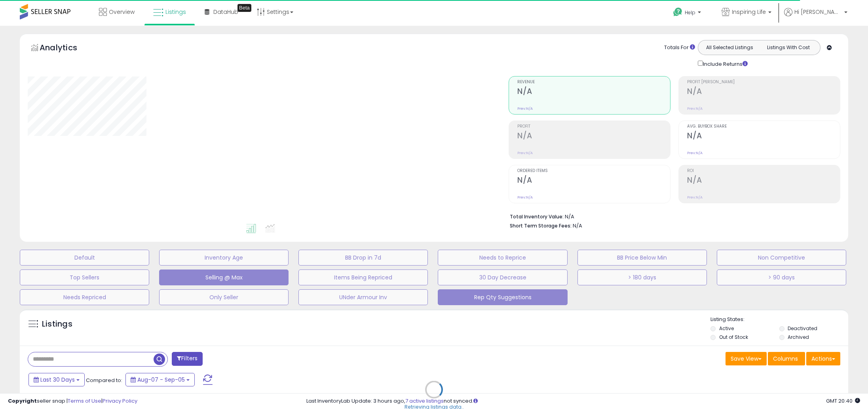 This screenshot has height=409, width=868. Describe the element at coordinates (577, 225) in the screenshot. I see `span: N/A` at that location.